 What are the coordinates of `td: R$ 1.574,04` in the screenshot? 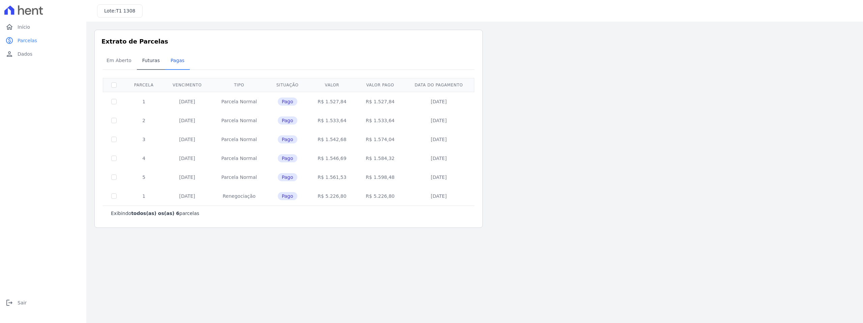 It's located at (380, 139).